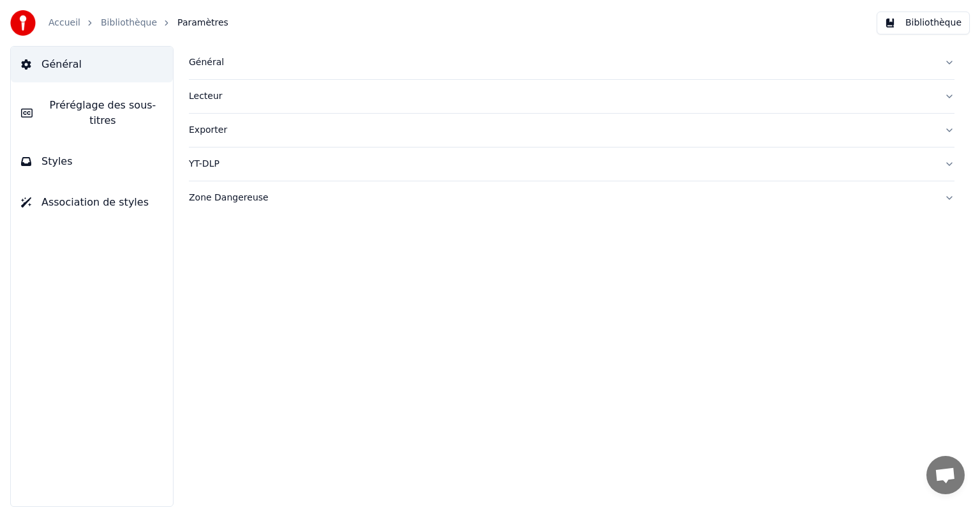 This screenshot has height=507, width=980. What do you see at coordinates (95, 202) in the screenshot?
I see `span: Association de styles` at bounding box center [95, 202].